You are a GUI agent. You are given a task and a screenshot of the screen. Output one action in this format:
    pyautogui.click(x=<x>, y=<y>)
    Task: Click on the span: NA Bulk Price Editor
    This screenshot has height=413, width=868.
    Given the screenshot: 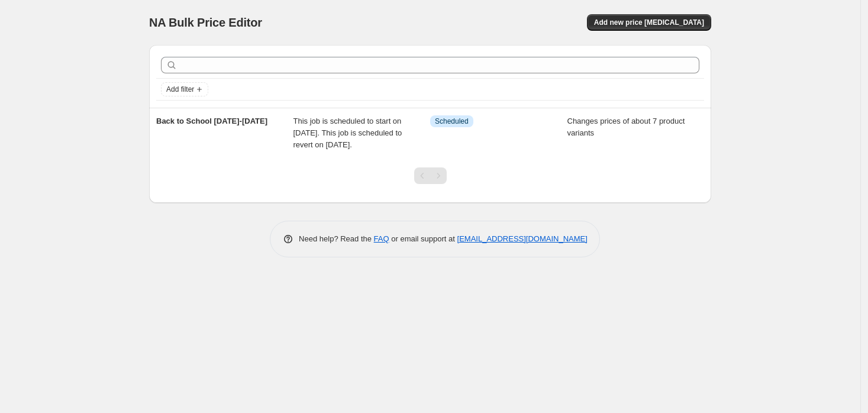 What is the action you would take?
    pyautogui.click(x=205, y=22)
    